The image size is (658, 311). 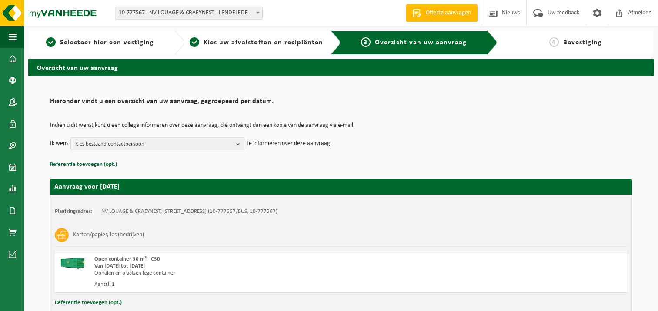 What do you see at coordinates (107, 43) in the screenshot?
I see `span: Selecteer hier een vestiging` at bounding box center [107, 43].